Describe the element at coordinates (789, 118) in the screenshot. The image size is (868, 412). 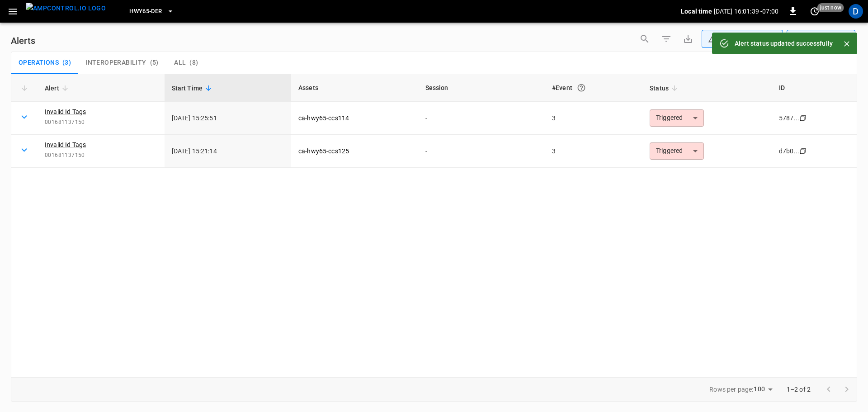
I see `div: 5787...` at that location.